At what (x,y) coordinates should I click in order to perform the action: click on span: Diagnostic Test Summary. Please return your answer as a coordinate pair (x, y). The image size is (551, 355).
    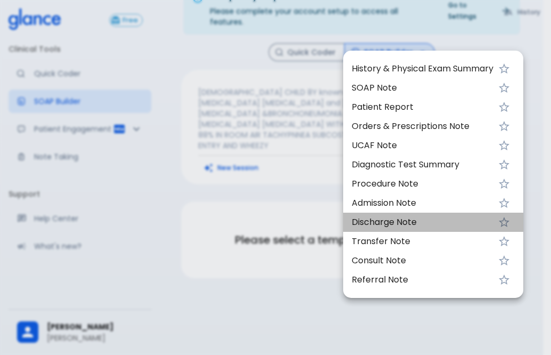
    Looking at the image, I should click on (423, 165).